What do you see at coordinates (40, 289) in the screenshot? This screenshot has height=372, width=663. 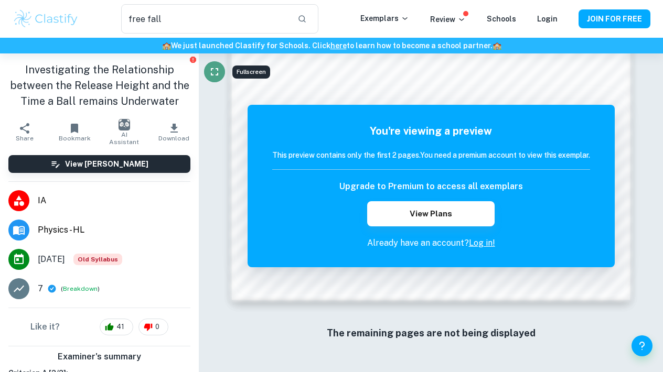 I see `p: 7` at bounding box center [40, 289].